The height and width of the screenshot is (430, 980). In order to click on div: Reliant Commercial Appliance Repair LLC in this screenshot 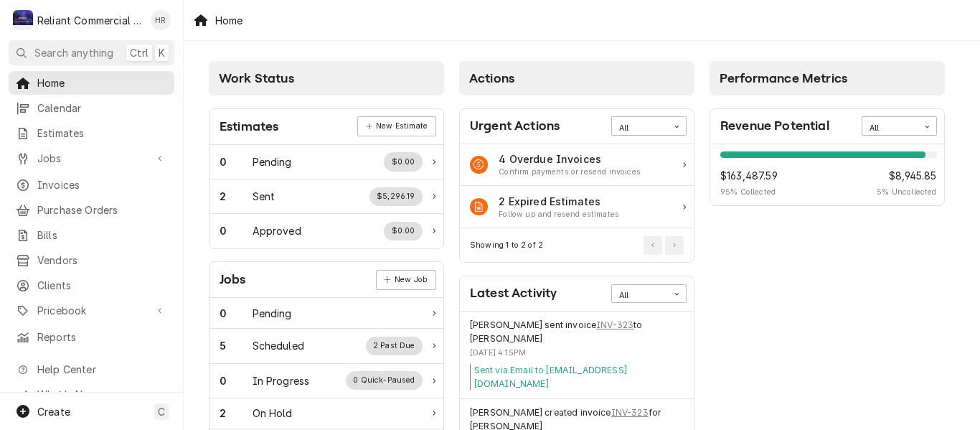, I will do `click(90, 20)`.